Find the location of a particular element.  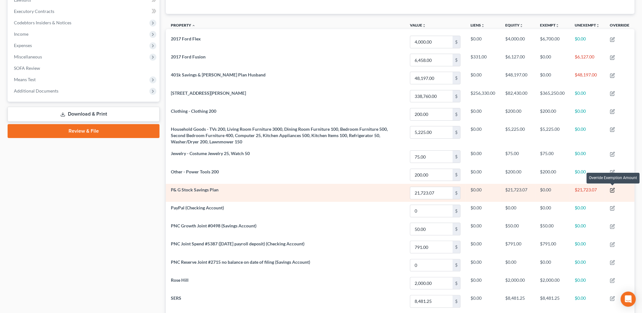

span: Other - Power Tools 200 is located at coordinates (195, 172).